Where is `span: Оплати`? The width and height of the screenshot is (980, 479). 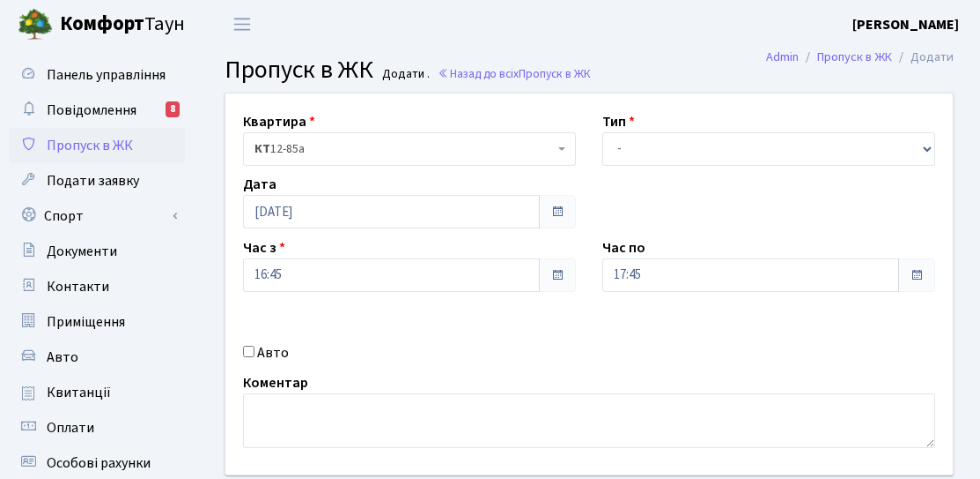
span: Оплати is located at coordinates (70, 428).